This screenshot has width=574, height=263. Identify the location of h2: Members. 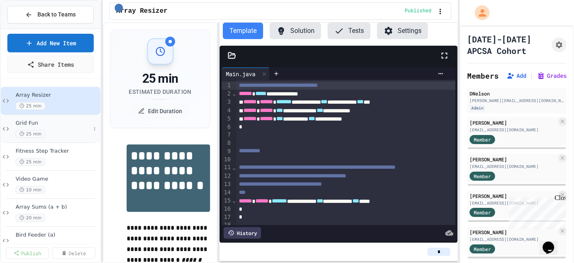
(483, 76).